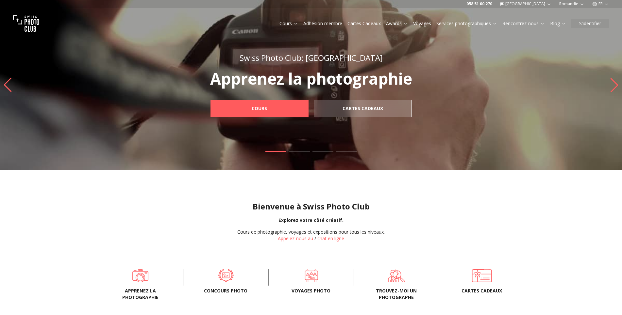 This screenshot has height=315, width=622. What do you see at coordinates (26, 24) in the screenshot?
I see `img: Swiss photo club` at bounding box center [26, 24].